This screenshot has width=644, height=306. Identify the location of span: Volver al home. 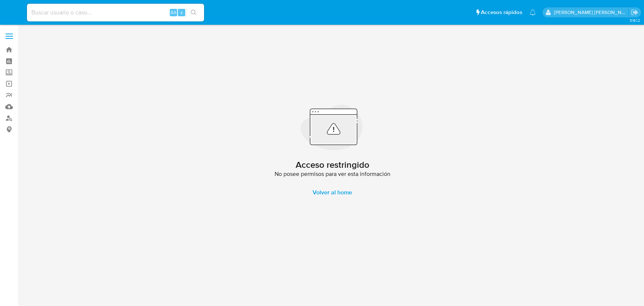
(332, 193).